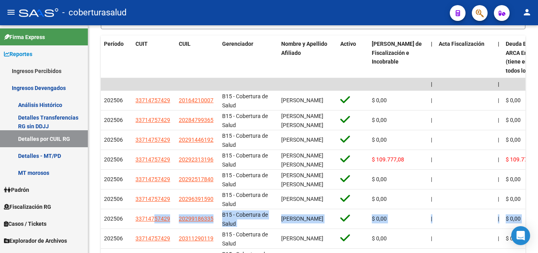  I want to click on datatable-header-cell: Deuda Bruta Neto de Fiscalización e Incobrable, so click(398, 57).